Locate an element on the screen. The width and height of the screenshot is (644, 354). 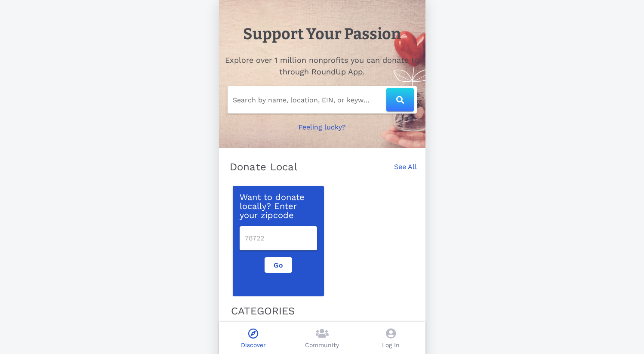
p: CATEGORIES is located at coordinates (322, 311).